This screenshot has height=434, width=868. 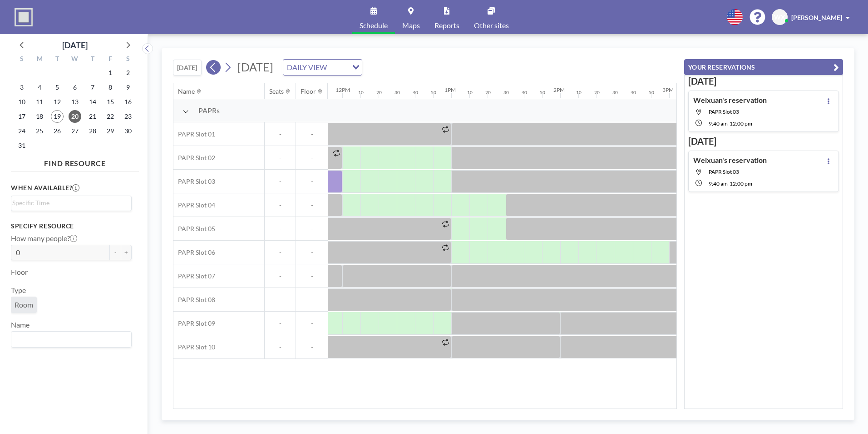 I want to click on span: Other sites, so click(x=491, y=26).